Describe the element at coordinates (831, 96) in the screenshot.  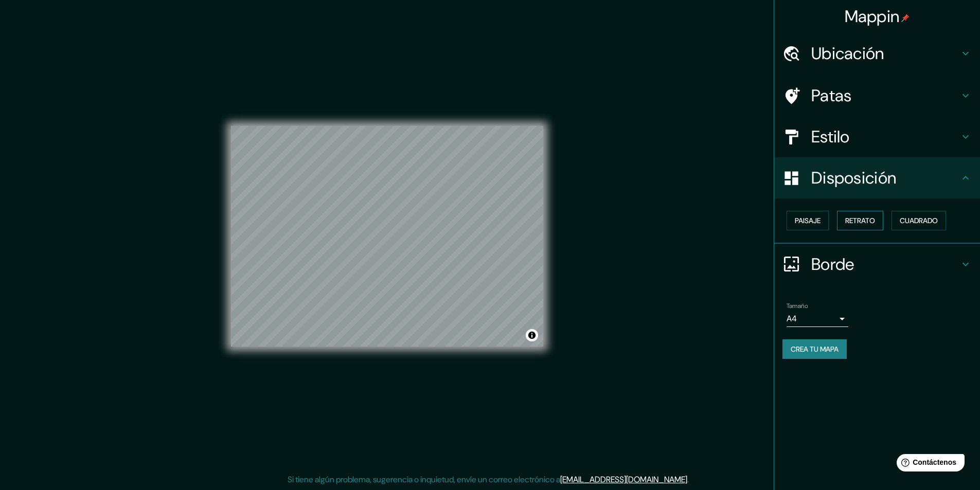
I see `font: Patas` at that location.